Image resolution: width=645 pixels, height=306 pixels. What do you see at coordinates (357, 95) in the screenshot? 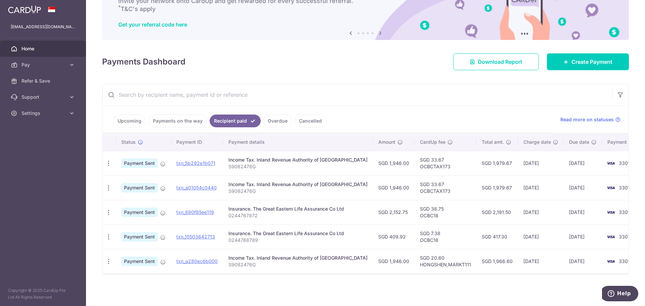
I see `input: Search by recipient name, payment id or reference` at bounding box center [357, 95].